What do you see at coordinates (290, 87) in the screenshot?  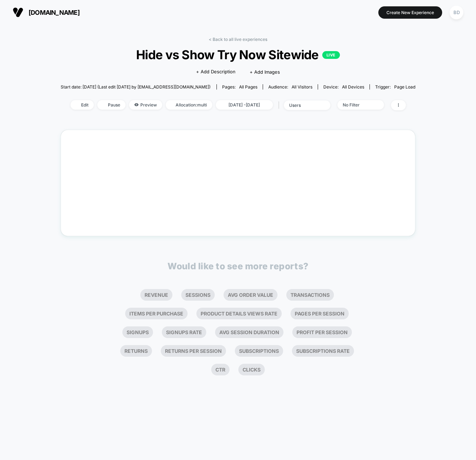 I see `div: Audience:` at bounding box center [290, 87].